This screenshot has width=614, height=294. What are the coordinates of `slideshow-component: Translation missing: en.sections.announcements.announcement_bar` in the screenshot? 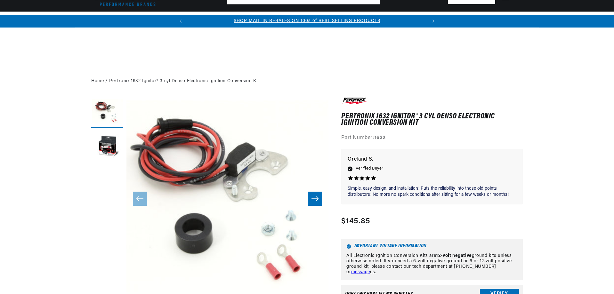 It's located at (307, 21).